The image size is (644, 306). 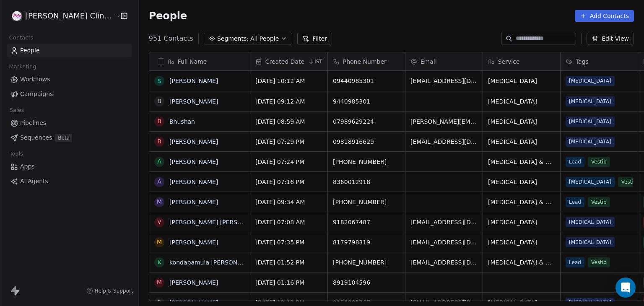 What do you see at coordinates (69, 181) in the screenshot?
I see `a: AI Agents` at bounding box center [69, 181].